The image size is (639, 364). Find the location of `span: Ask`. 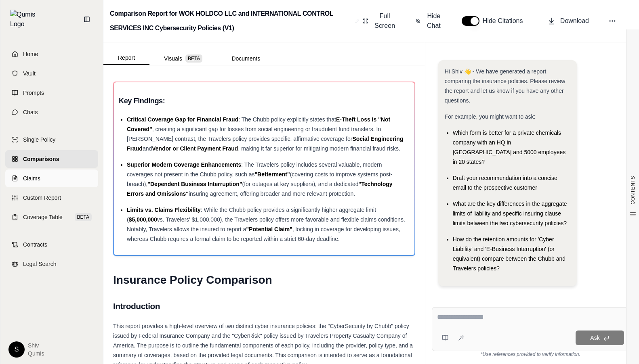

span: Ask is located at coordinates (594, 338).